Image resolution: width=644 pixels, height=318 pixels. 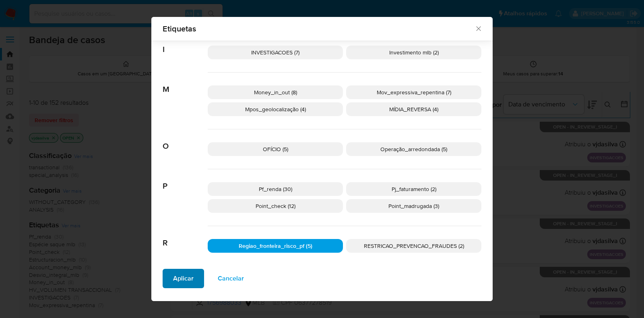 What do you see at coordinates (275, 189) in the screenshot?
I see `div: Pf_renda (30)` at bounding box center [275, 189].